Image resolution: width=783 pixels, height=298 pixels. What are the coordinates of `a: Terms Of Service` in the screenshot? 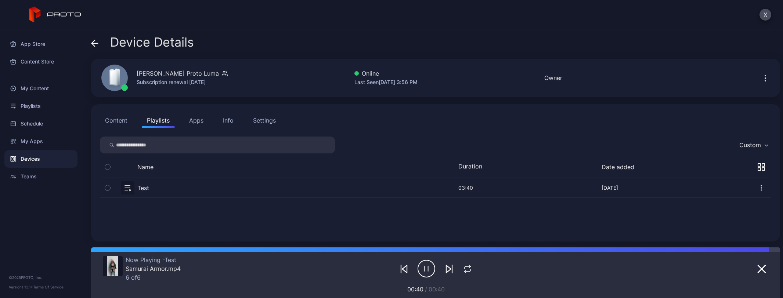 It's located at (48, 287).